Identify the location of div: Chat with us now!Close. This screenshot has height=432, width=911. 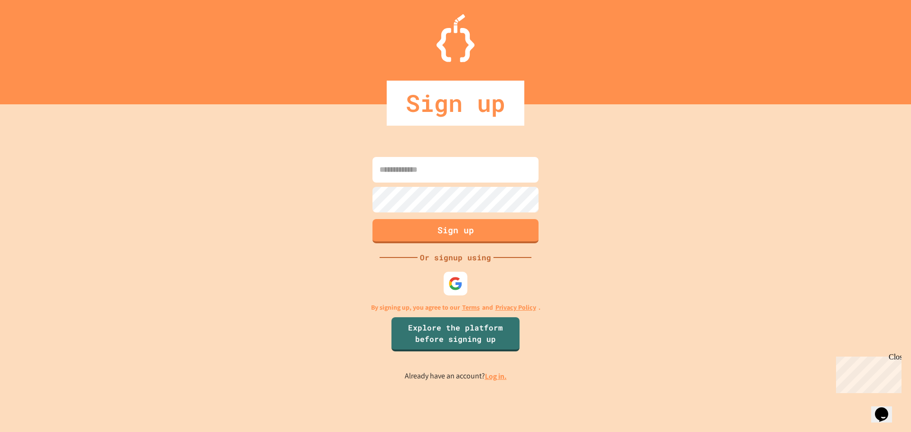
(35, 32).